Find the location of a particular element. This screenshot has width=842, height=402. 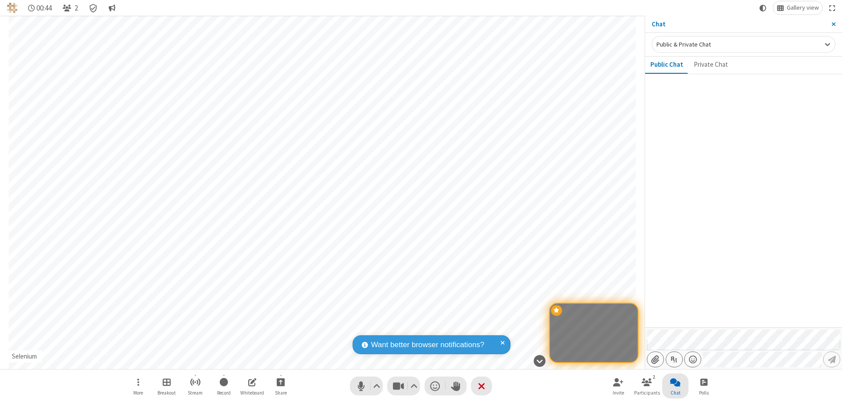

button: Video setting is located at coordinates (414, 385).